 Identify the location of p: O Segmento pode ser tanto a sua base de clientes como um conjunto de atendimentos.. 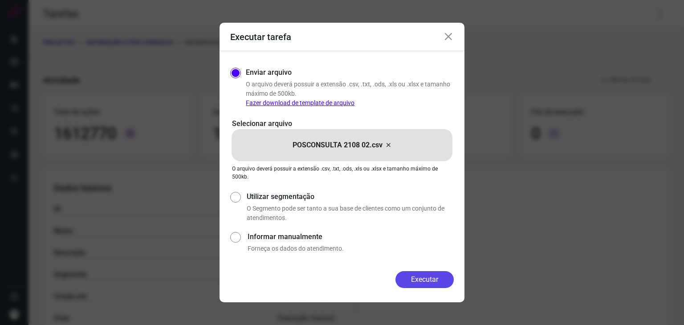
(350, 213).